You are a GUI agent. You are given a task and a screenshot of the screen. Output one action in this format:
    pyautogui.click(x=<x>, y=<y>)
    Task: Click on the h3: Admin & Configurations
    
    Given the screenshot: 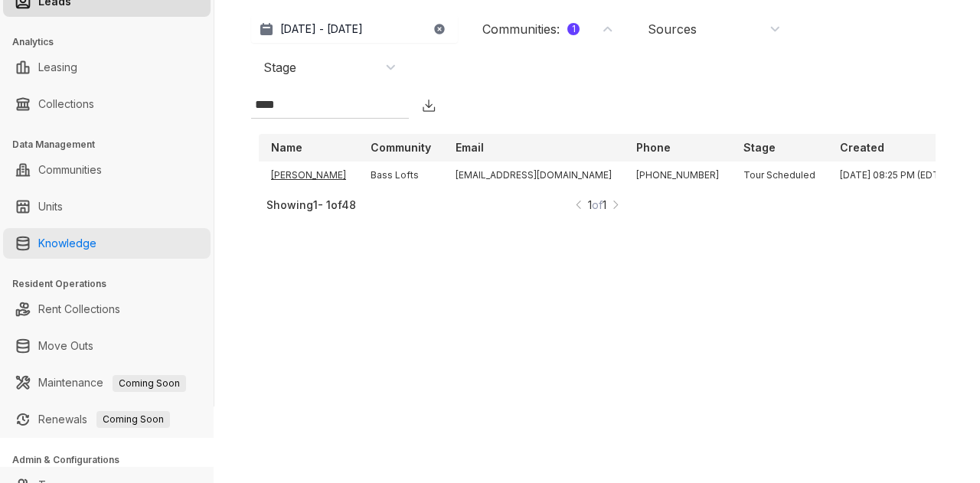 What is the action you would take?
    pyautogui.click(x=112, y=460)
    